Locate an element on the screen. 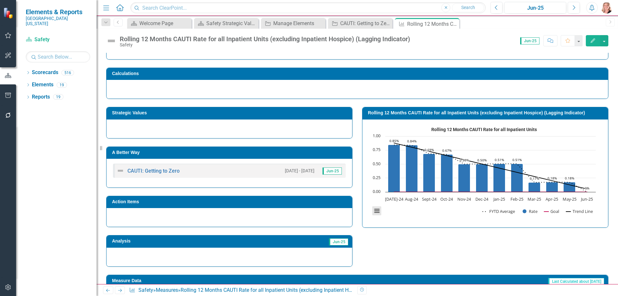  text: 0% is located at coordinates (587, 188).